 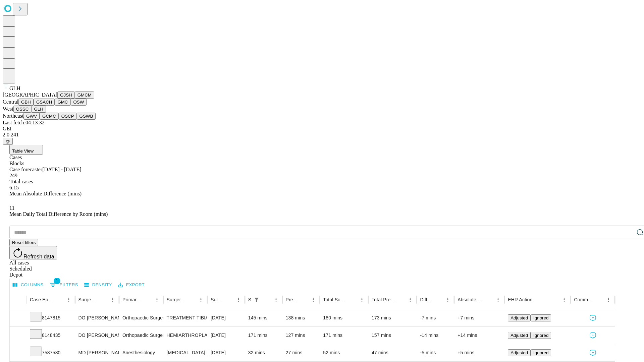 I want to click on div: EHR Action, so click(x=520, y=300).